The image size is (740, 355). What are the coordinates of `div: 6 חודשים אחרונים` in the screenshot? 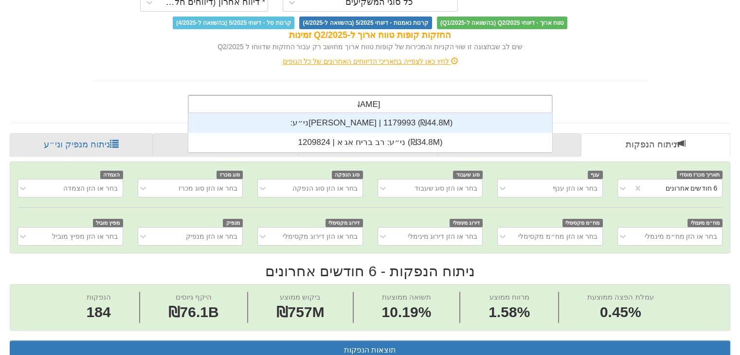 It's located at (691, 188).